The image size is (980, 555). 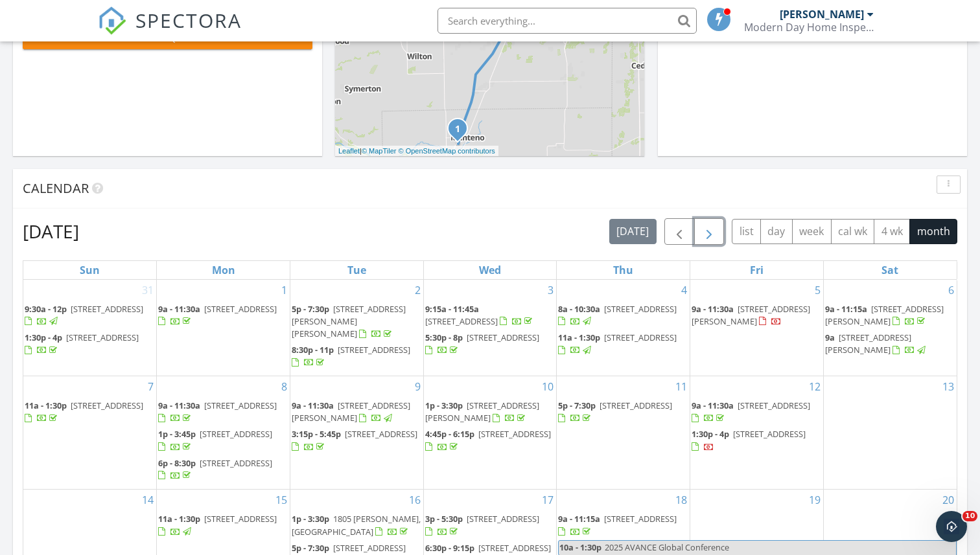 I want to click on a: Go to September 10, 2025, so click(x=547, y=386).